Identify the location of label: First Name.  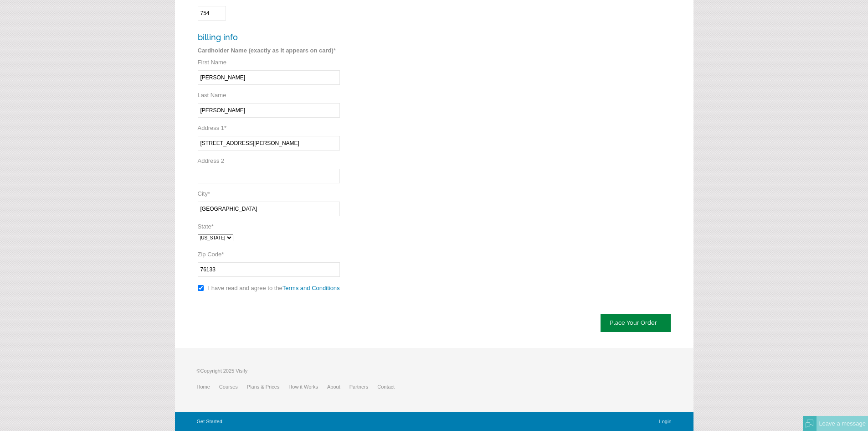
(212, 62).